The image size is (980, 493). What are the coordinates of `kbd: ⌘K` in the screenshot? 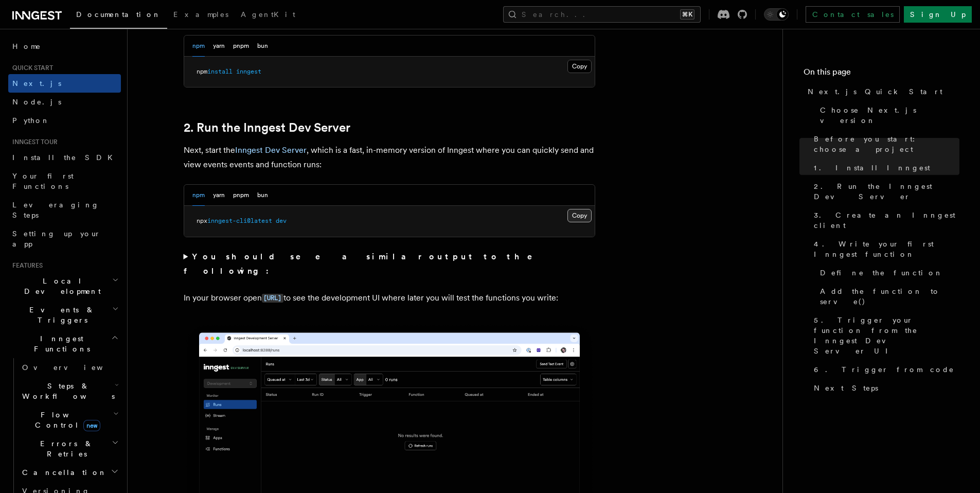 It's located at (687, 14).